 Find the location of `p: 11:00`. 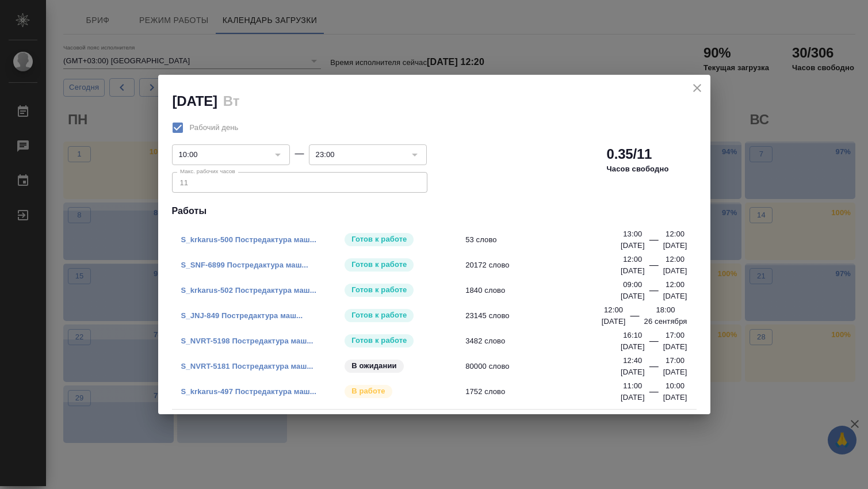

p: 11:00 is located at coordinates (632, 386).